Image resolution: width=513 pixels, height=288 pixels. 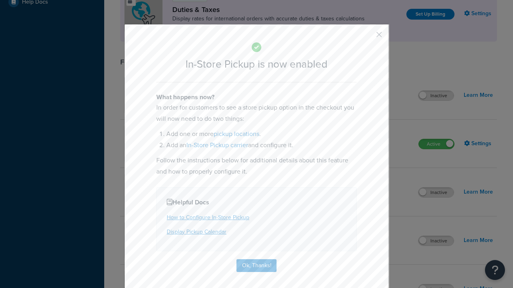 I want to click on li: Add an and configure it., so click(x=261, y=145).